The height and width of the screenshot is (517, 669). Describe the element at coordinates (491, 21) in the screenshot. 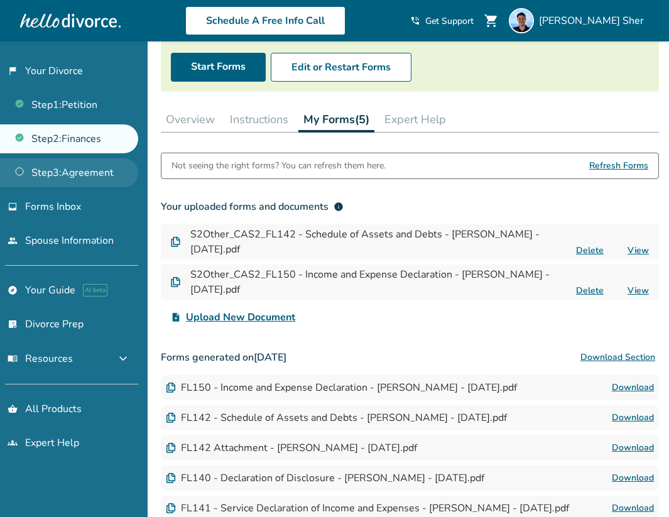

I see `span: shopping_cart` at that location.